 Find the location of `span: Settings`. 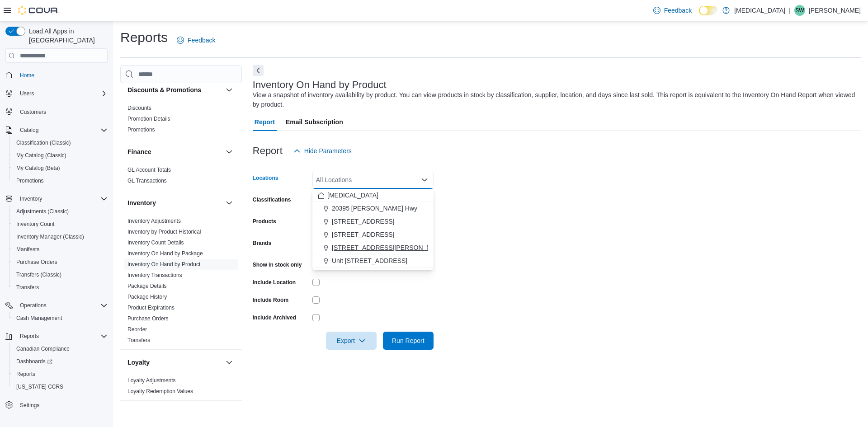

span: Settings is located at coordinates (62, 405).